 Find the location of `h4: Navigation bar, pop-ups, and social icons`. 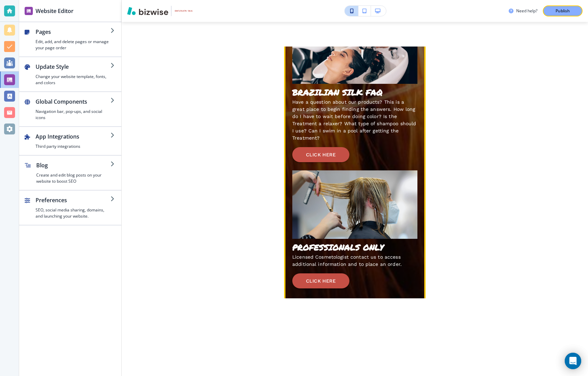

h4: Navigation bar, pop-ups, and social icons is located at coordinates (73, 114).